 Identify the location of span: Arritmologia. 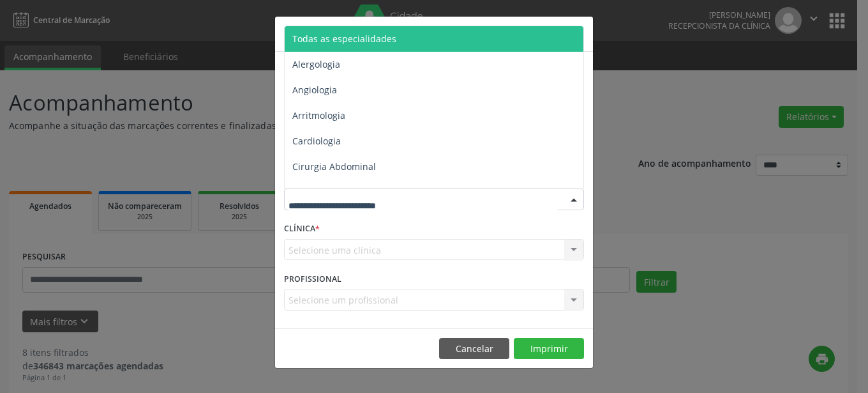
(318, 115).